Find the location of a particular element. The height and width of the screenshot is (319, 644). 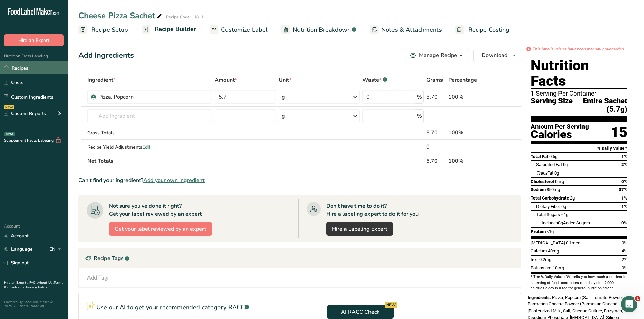

span: Total Fat is located at coordinates (539, 156).